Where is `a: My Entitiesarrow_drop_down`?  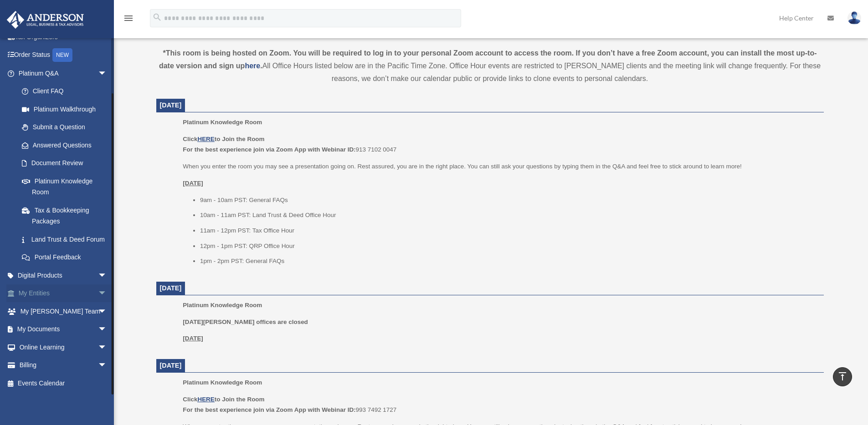
a: My Entitiesarrow_drop_down is located at coordinates (63, 294).